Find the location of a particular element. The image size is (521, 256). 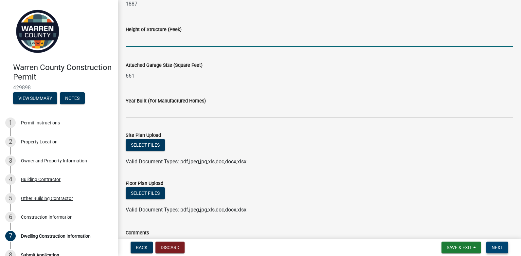

button: Discard is located at coordinates (170, 247).